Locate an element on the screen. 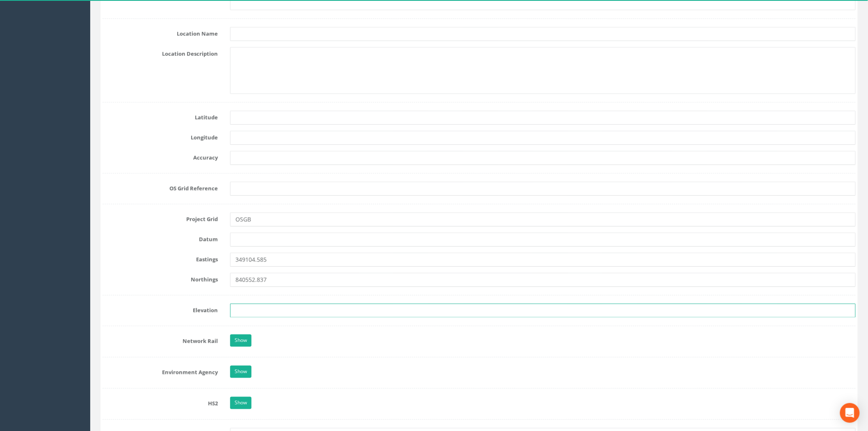 The width and height of the screenshot is (868, 431). label: Elevation is located at coordinates (160, 309).